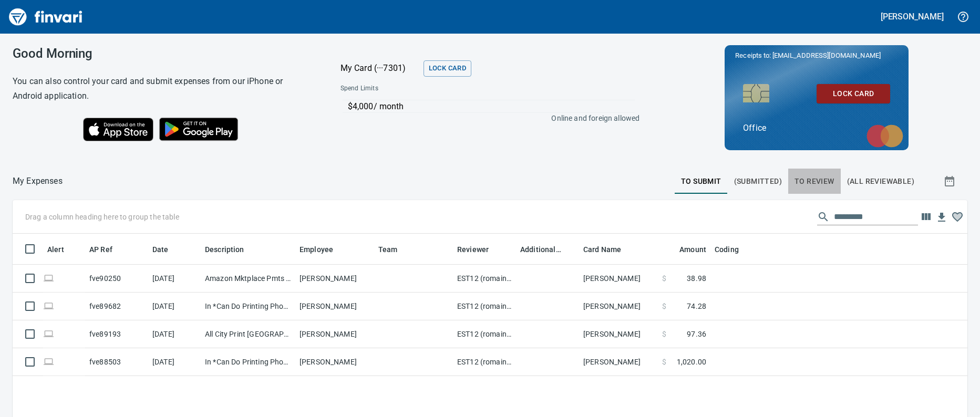  What do you see at coordinates (885, 136) in the screenshot?
I see `img: mastercard.svg` at bounding box center [885, 136].